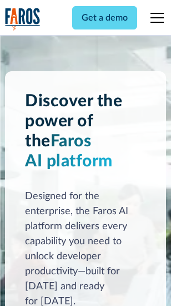 The image size is (171, 306). I want to click on a: home, so click(23, 19).